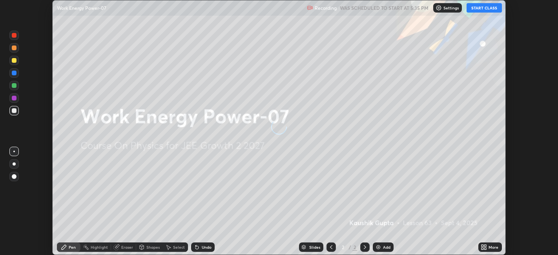  I want to click on div: Highlight, so click(99, 247).